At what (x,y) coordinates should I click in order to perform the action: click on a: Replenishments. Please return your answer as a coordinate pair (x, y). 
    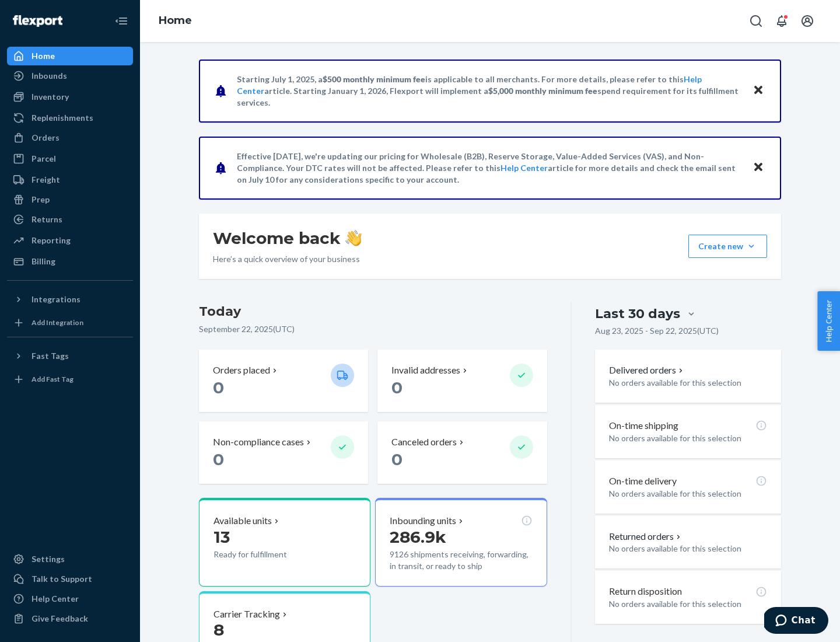
    Looking at the image, I should click on (70, 118).